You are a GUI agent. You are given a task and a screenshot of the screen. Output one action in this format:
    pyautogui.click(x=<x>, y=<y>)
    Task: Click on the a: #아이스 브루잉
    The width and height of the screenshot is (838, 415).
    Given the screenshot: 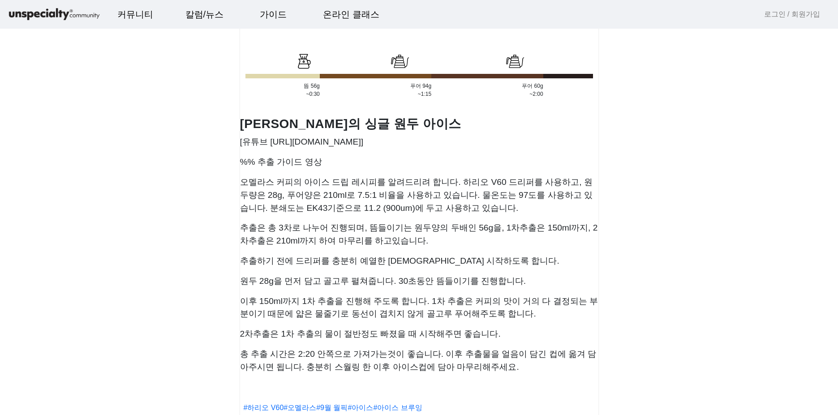 What is the action you would take?
    pyautogui.click(x=397, y=407)
    